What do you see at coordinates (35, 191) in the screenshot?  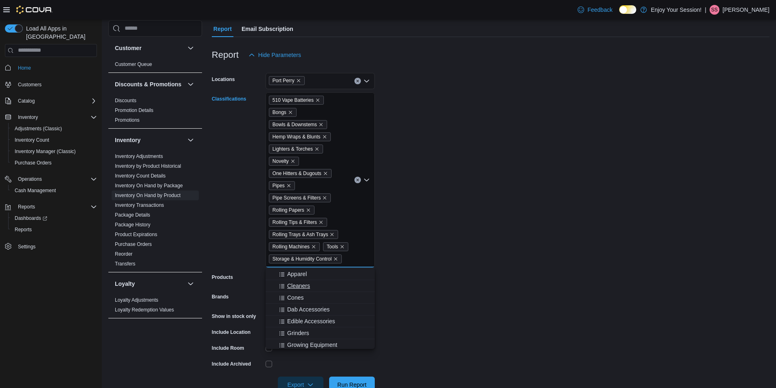 I see `a: Cash Management` at bounding box center [35, 191].